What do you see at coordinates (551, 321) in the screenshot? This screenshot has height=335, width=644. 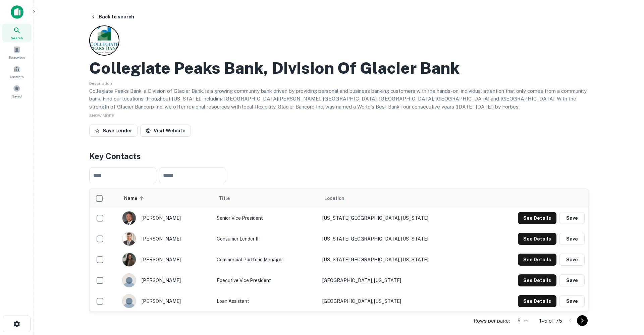 I see `p: 1–5 of 75` at bounding box center [551, 321].